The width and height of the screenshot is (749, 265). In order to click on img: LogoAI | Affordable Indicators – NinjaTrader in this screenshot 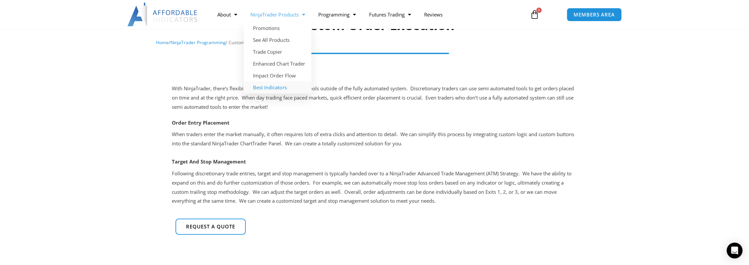, I will do `click(163, 15)`.